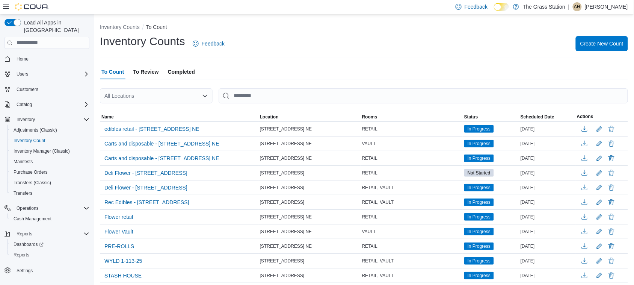  Describe the element at coordinates (412, 173) in the screenshot. I see `div: RETAIL` at that location.